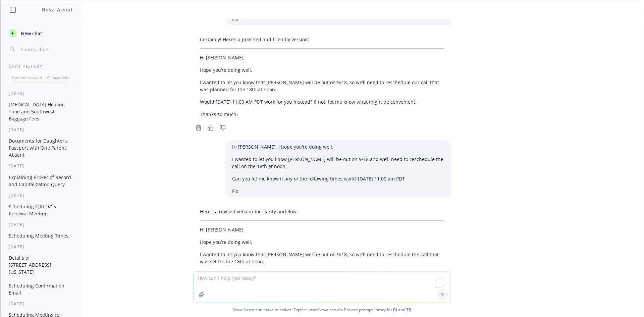 Image resolution: width=644 pixels, height=317 pixels. I want to click on textarea: To enrich screen reader interactions, please activate Accessibility in Grammarly extension settings, so click(322, 287).